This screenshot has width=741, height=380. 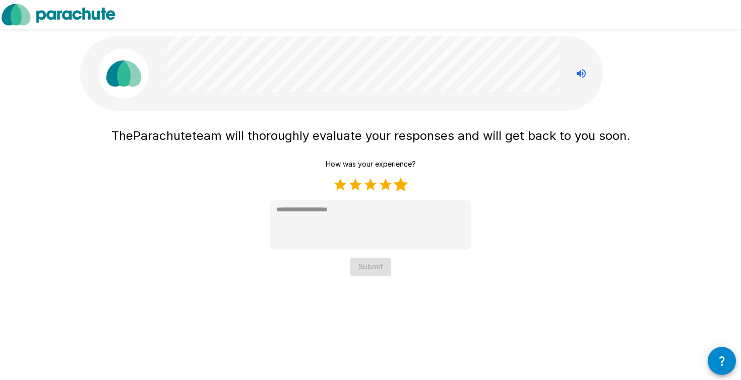 What do you see at coordinates (581, 74) in the screenshot?
I see `button: Stop reading questions aloud` at bounding box center [581, 74].